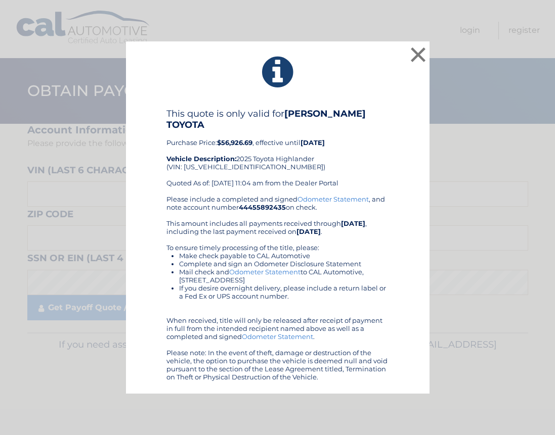 Image resolution: width=555 pixels, height=435 pixels. Describe the element at coordinates (284, 256) in the screenshot. I see `li: Make check payable to CAL Automotive` at that location.